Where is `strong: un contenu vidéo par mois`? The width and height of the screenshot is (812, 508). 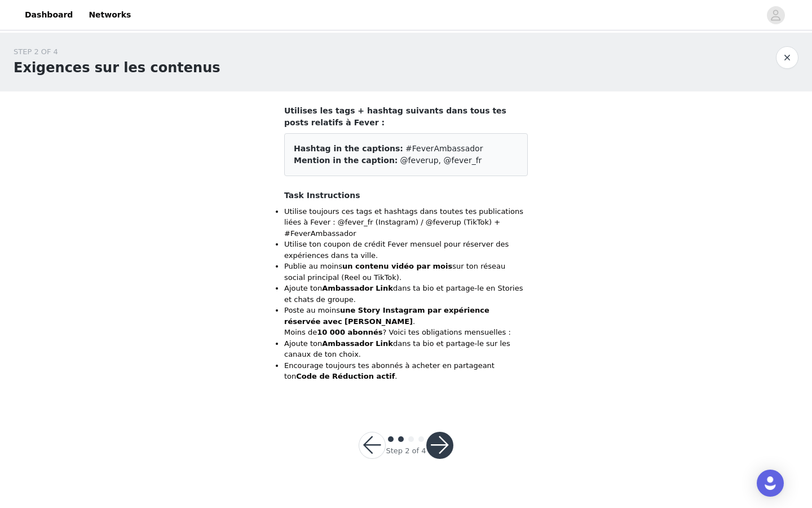 strong: un contenu vidéo par mois is located at coordinates (397, 266).